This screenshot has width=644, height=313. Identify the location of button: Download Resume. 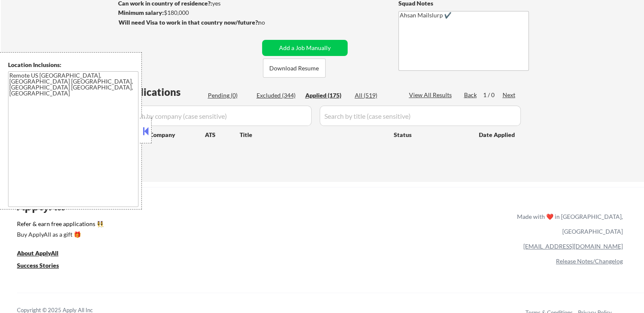
(294, 68).